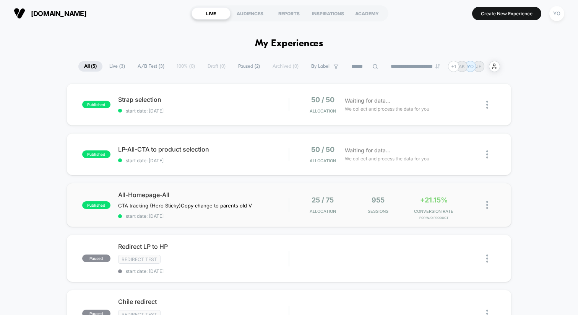 Image resolution: width=578 pixels, height=315 pixels. Describe the element at coordinates (434, 218) in the screenshot. I see `span: for w/o product` at that location.